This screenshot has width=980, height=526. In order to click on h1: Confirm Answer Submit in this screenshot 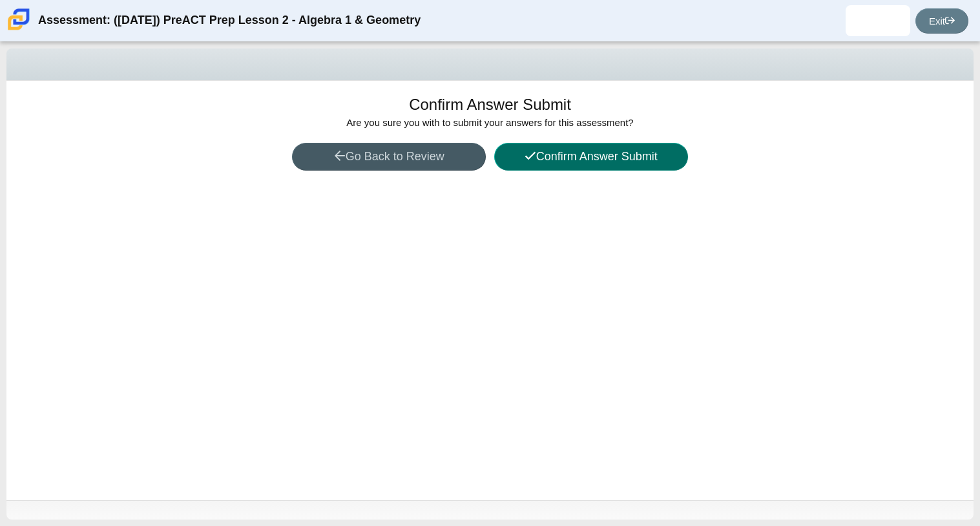, I will do `click(490, 104)`.